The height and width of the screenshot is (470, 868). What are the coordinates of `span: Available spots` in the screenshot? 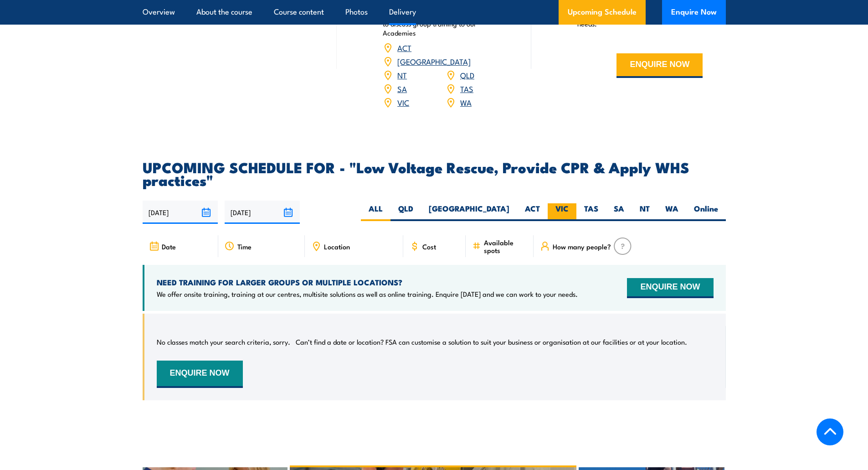 It's located at (505, 246).